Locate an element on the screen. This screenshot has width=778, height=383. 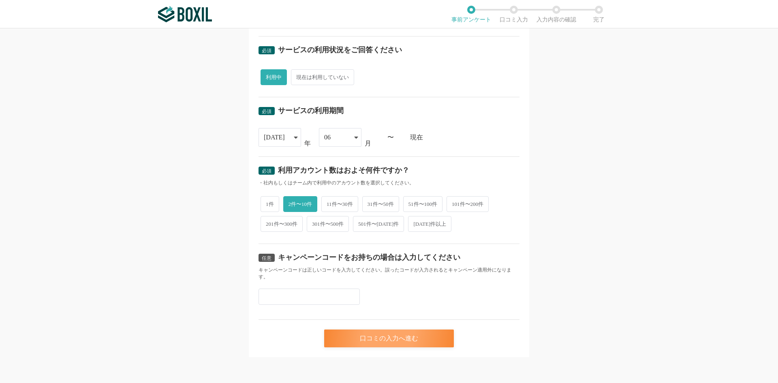
div: 月 is located at coordinates (368, 143).